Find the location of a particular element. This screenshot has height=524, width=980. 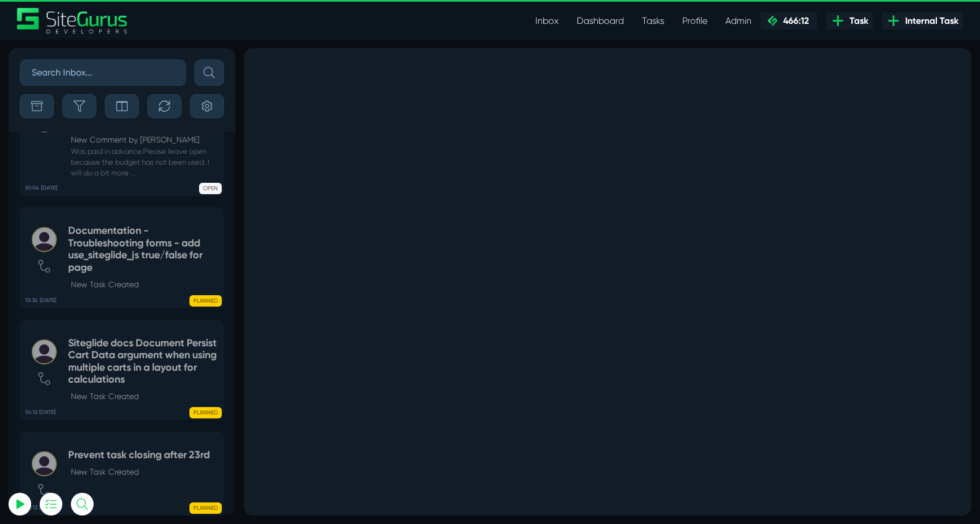

a: SiteGurus is located at coordinates (72, 20).